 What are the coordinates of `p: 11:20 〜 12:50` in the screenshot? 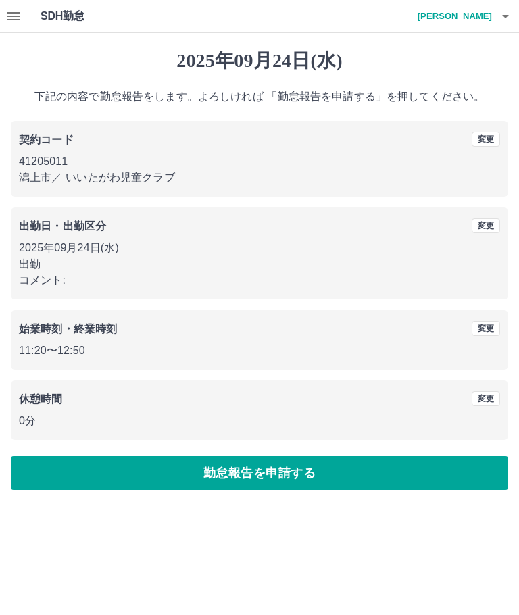 It's located at (260, 351).